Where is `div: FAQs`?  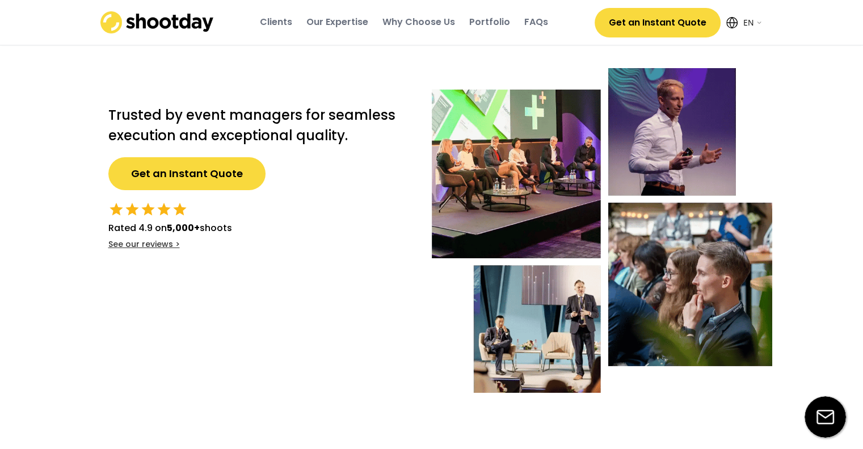
div: FAQs is located at coordinates (536, 22).